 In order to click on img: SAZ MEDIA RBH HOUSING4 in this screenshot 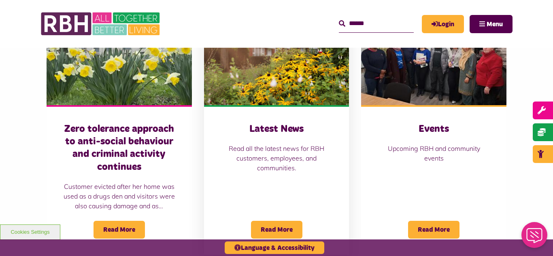, I will do `click(276, 60)`.